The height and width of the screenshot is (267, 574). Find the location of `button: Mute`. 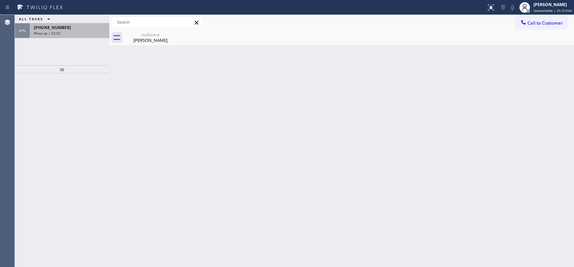

button: Mute is located at coordinates (512, 7).